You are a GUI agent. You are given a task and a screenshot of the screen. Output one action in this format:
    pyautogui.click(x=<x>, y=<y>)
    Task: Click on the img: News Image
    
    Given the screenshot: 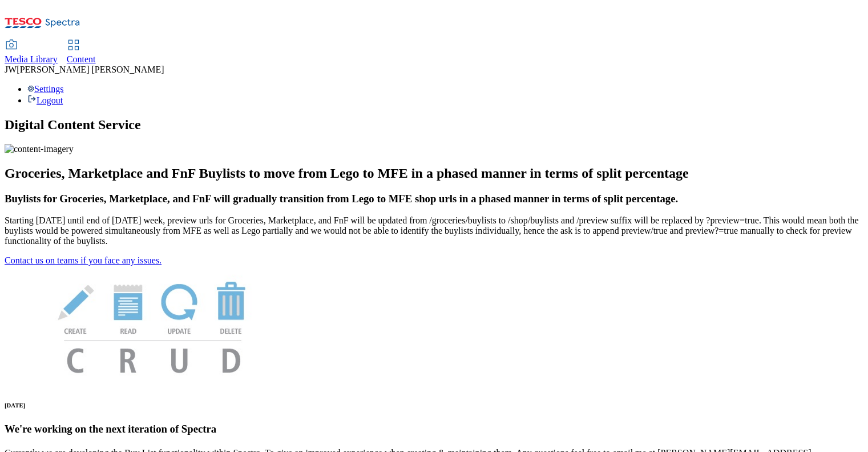 What is the action you would take?
    pyautogui.click(x=153, y=325)
    